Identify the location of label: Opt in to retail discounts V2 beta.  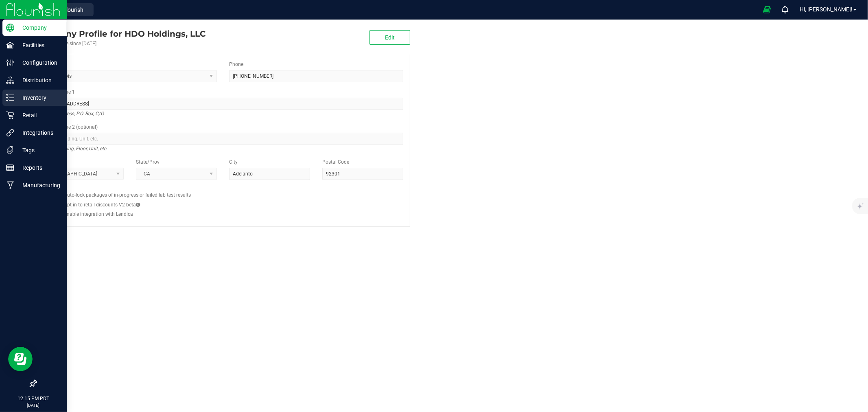
(101, 205).